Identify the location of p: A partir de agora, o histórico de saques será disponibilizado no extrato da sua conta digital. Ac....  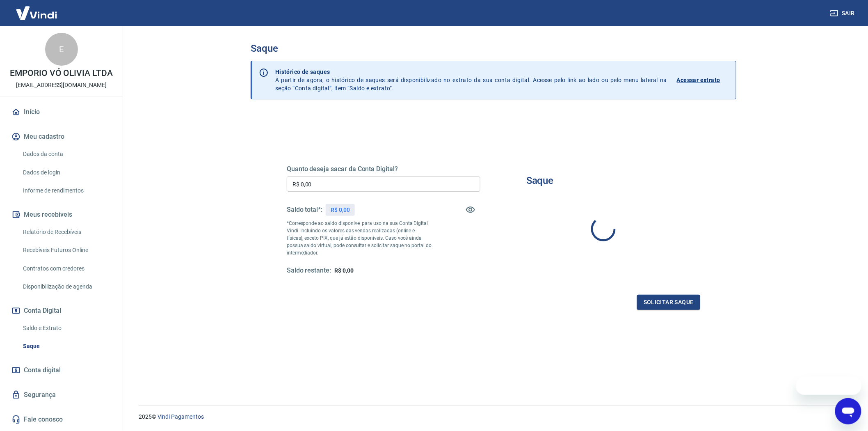
(471, 80).